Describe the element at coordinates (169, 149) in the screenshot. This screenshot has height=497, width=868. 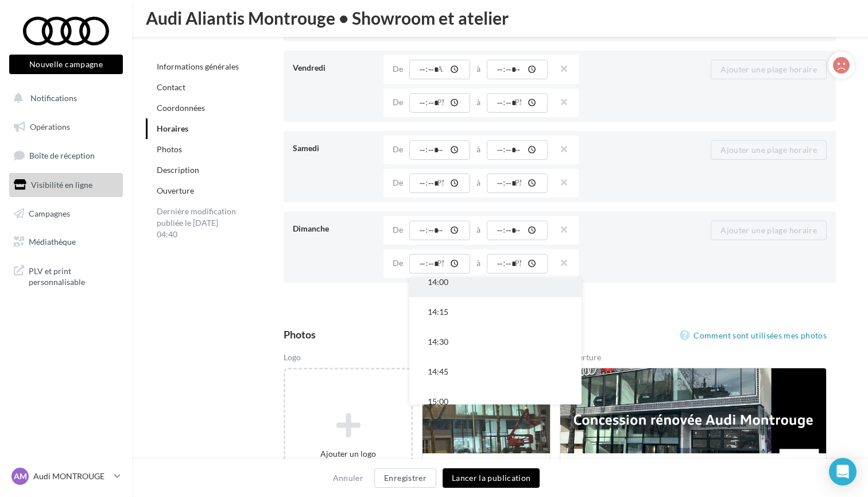
I see `a: Photos` at that location.